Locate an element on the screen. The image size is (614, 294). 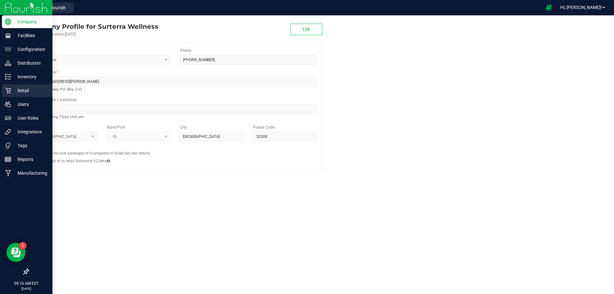
input: City is located at coordinates (212, 137).